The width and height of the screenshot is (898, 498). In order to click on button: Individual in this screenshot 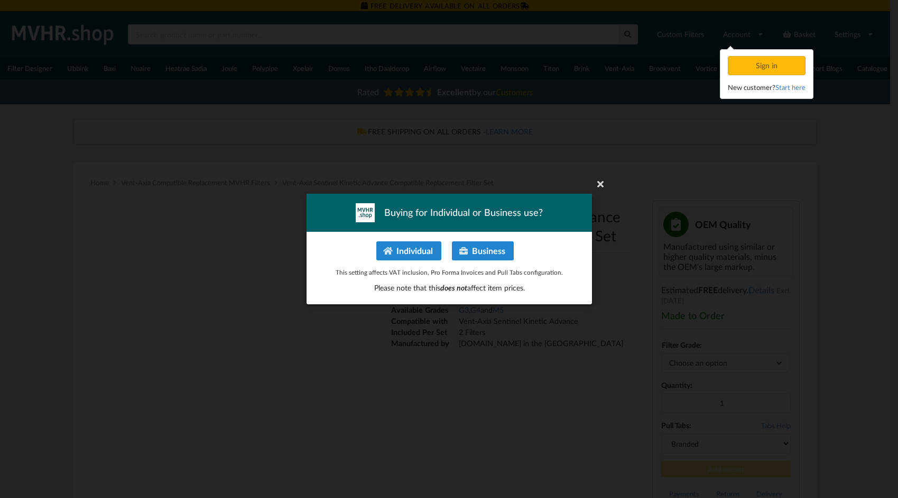, I will do `click(408, 251)`.